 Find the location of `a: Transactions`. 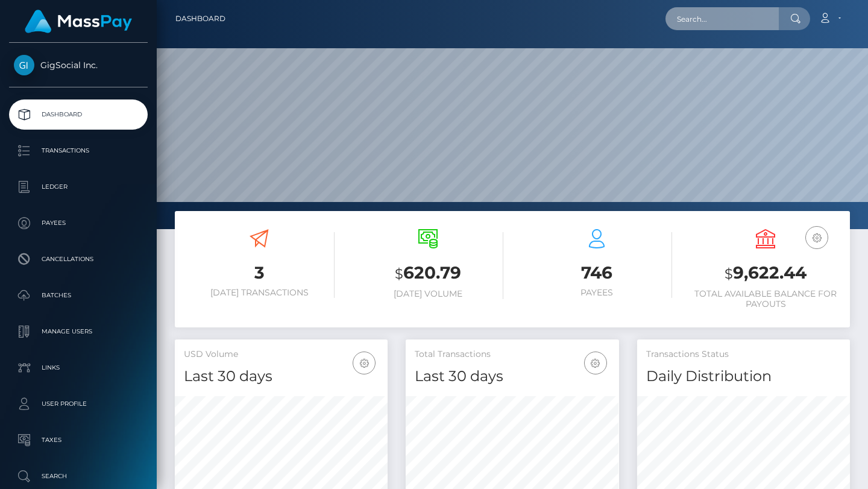

a: Transactions is located at coordinates (78, 151).